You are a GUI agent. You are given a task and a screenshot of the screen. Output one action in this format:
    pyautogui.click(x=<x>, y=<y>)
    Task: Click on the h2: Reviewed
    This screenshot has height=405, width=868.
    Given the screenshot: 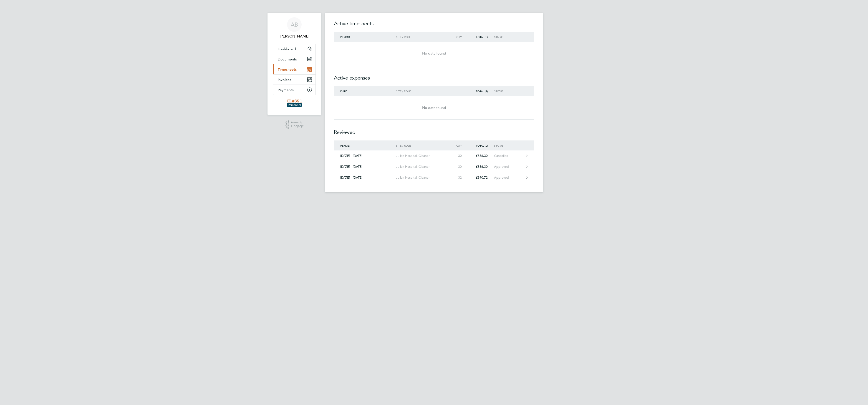 What is the action you would take?
    pyautogui.click(x=434, y=130)
    